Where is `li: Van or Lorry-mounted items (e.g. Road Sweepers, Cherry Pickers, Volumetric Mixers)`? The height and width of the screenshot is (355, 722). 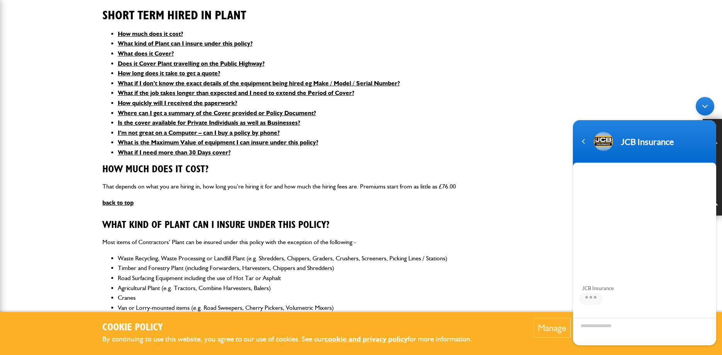 li: Van or Lorry-mounted items (e.g. Road Sweepers, Cherry Pickers, Volumetric Mixers) is located at coordinates (369, 308).